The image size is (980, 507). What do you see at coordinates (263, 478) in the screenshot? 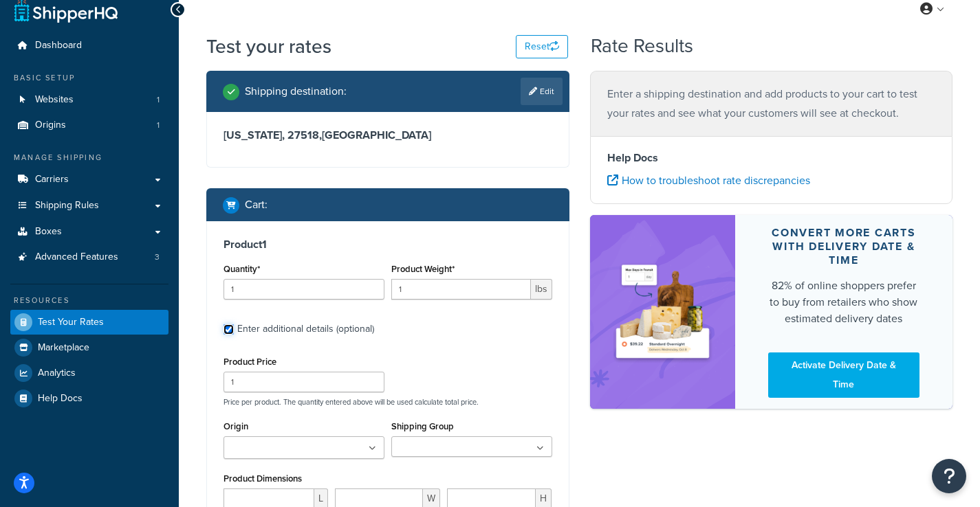
I see `label: Product Dimensions` at bounding box center [263, 478].